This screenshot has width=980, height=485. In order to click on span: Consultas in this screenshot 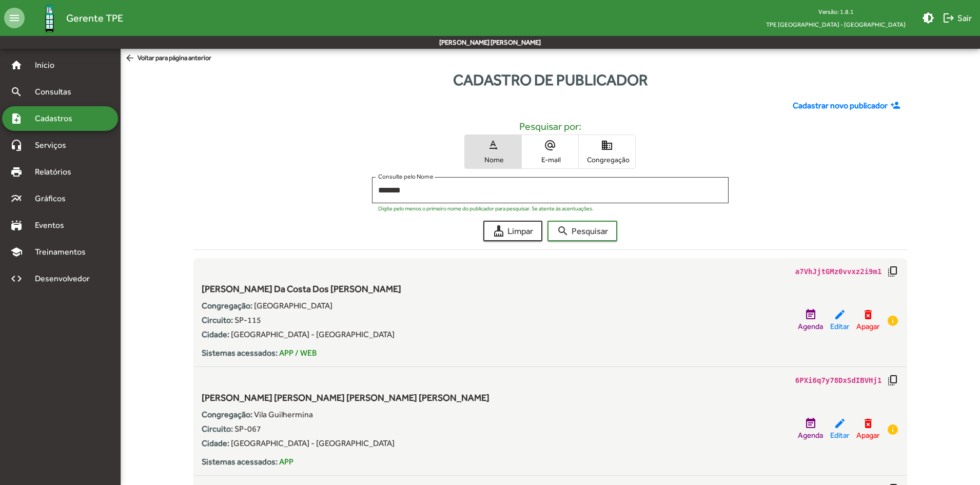, I will do `click(57, 92)`.